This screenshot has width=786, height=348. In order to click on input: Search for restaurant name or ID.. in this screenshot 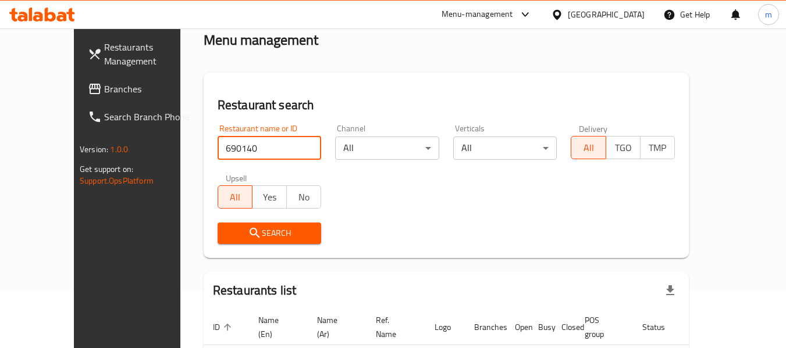, I will do `click(269, 148)`.